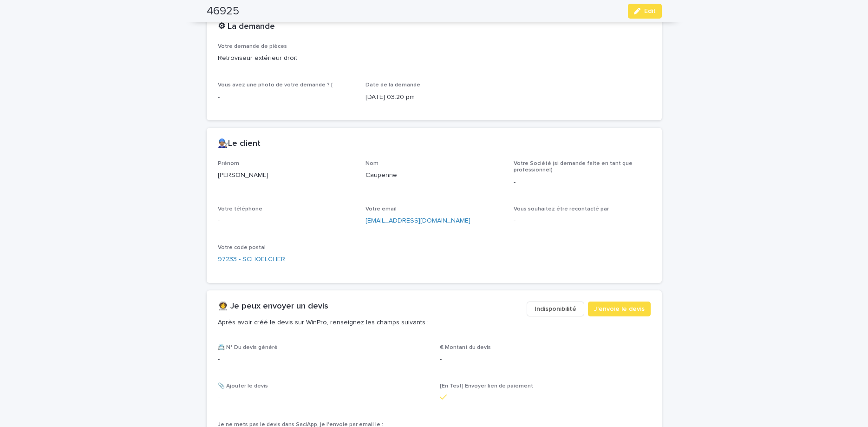  Describe the element at coordinates (434, 58) in the screenshot. I see `p: Retroviseur extérieur droit` at that location.